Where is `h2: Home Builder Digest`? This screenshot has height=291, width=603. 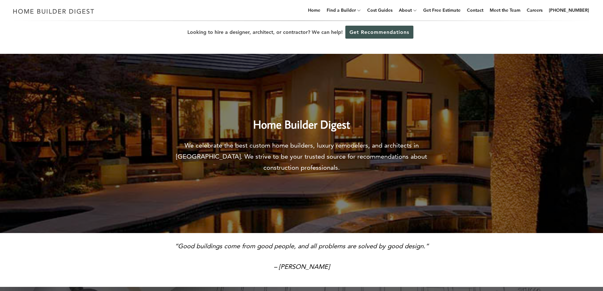
h2: Home Builder Digest is located at coordinates (302, 119).